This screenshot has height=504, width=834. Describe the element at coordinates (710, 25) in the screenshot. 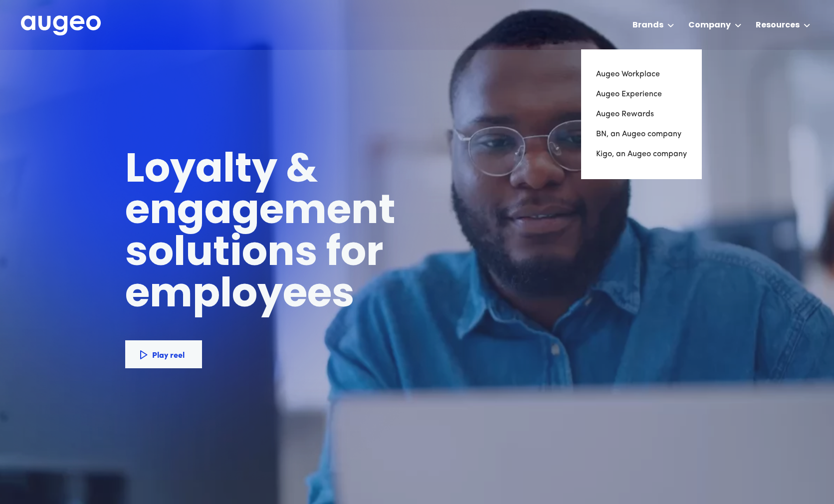

I see `div: Company` at that location.